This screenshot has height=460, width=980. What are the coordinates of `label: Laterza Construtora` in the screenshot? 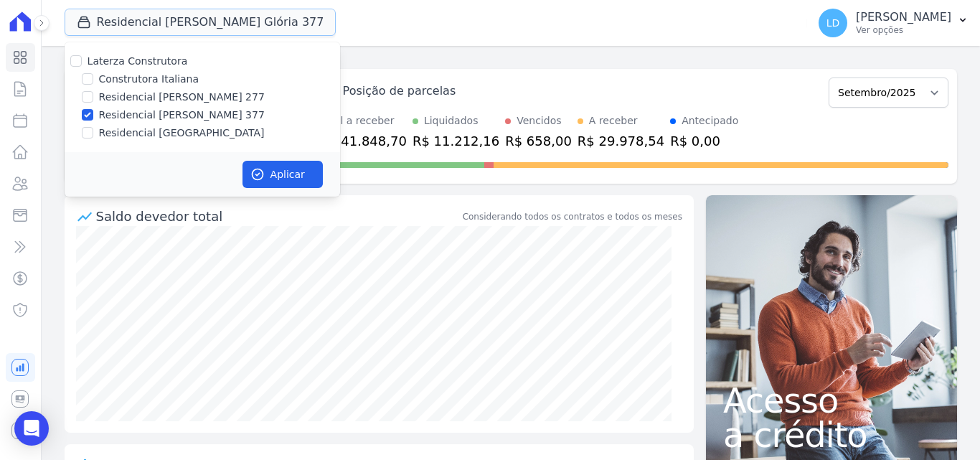 It's located at (138, 61).